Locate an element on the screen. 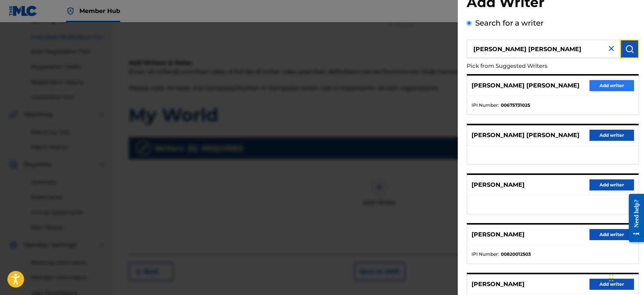 This screenshot has width=644, height=295. strong: 00820012503 is located at coordinates (515, 255).